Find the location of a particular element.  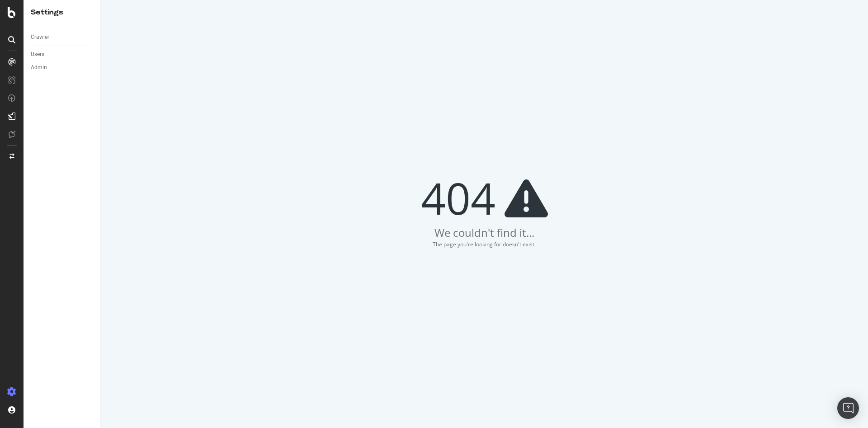

div: Open Intercom Messenger is located at coordinates (848, 408).